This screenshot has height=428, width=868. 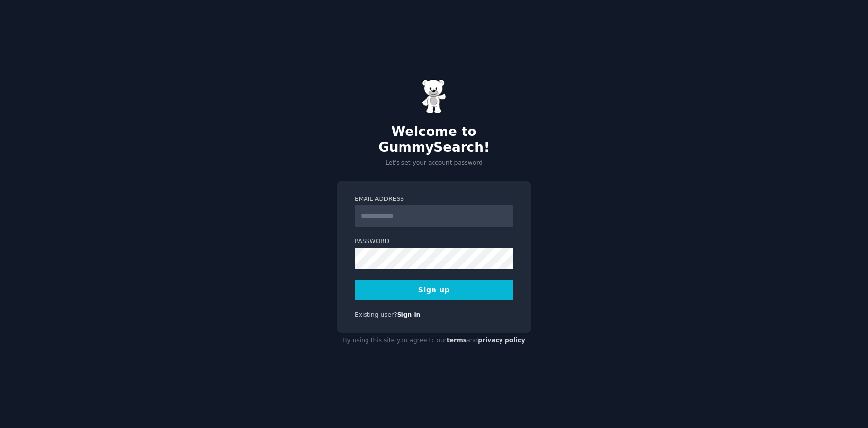 I want to click on a: privacy policy, so click(x=501, y=341).